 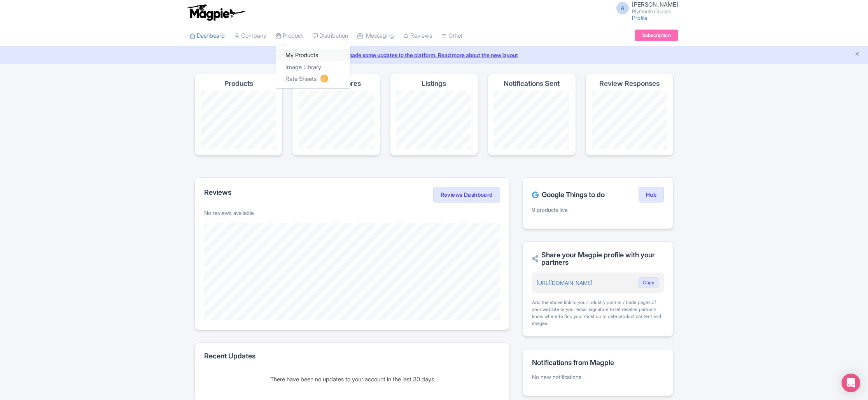 I want to click on a: We made some updates to the platform. Read more about the new layout, so click(x=434, y=55).